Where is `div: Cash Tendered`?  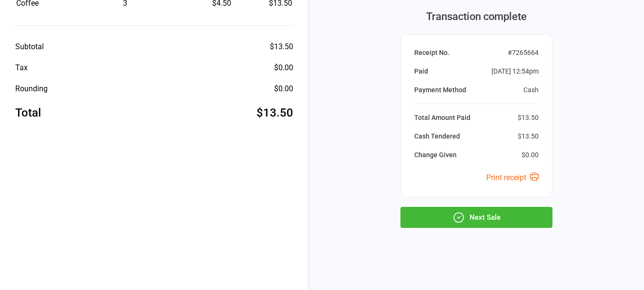 div: Cash Tendered is located at coordinates (437, 136).